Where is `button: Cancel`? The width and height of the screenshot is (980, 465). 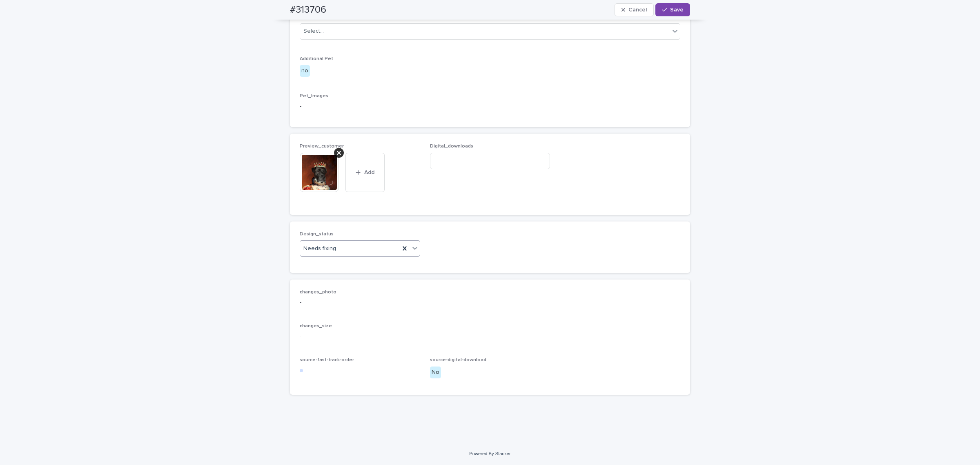
button: Cancel is located at coordinates (634, 10).